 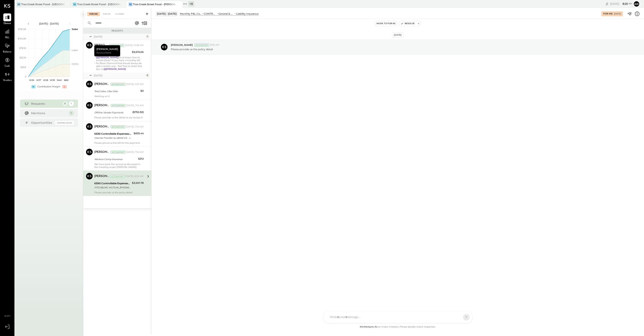 What do you see at coordinates (636, 4) in the screenshot?
I see `button: An` at bounding box center [636, 4].